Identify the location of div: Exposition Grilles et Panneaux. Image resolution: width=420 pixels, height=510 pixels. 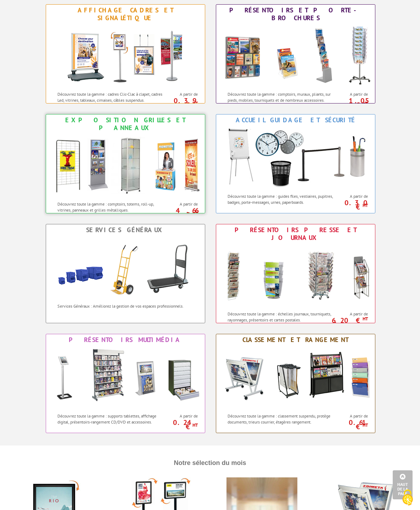
(126, 124).